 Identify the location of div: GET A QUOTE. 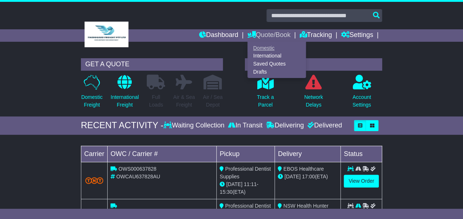
(152, 64).